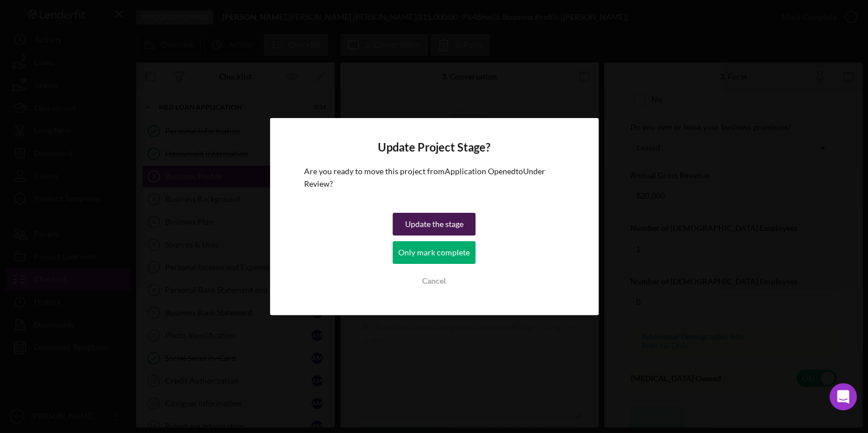 This screenshot has height=433, width=868. I want to click on div: Update the stage, so click(434, 224).